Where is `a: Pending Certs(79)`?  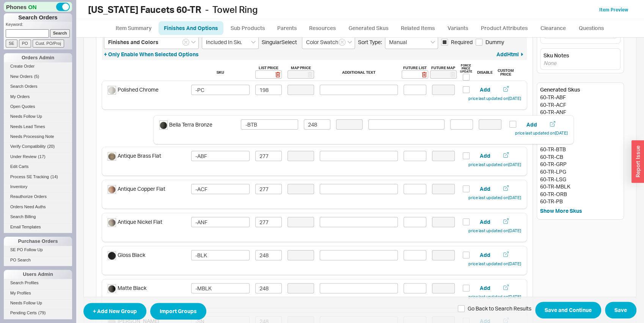 a: Pending Certs(79) is located at coordinates (38, 313).